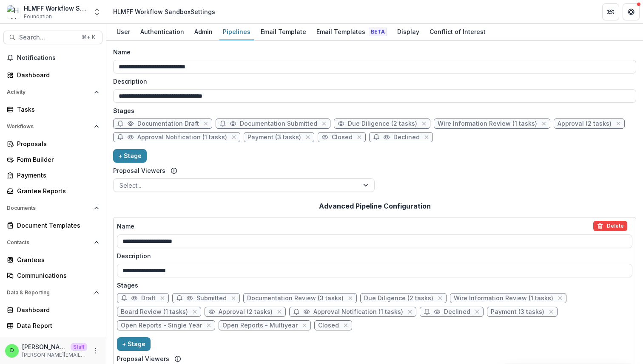 This screenshot has width=643, height=364. I want to click on div: Communications, so click(56, 276).